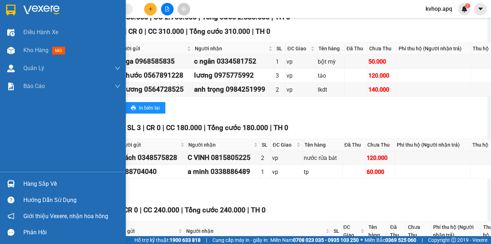 The width and height of the screenshot is (491, 244). Describe the element at coordinates (330, 89) in the screenshot. I see `div: lkdt` at that location.